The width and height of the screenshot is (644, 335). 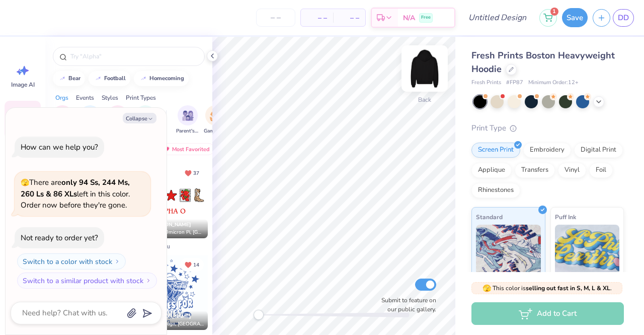 What do you see at coordinates (566, 216) in the screenshot?
I see `span: Puff Ink` at bounding box center [566, 216].